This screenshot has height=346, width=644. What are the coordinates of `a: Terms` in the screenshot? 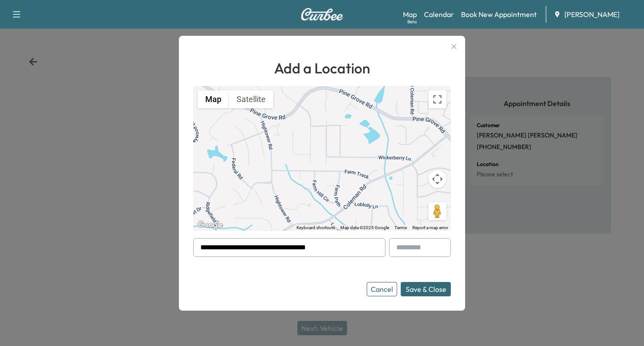 It's located at (401, 228).